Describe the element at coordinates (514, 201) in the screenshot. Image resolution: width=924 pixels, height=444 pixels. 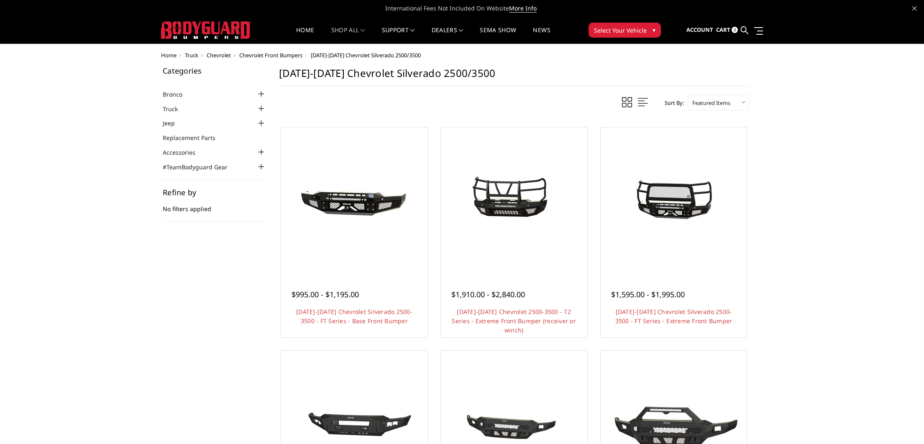
I see `a: 2020-2023 Chevrolet 2500-3500 - T2 Series - Extreme Front Bumper (receiver or winch) 2020-2023 Ch...` at that location.